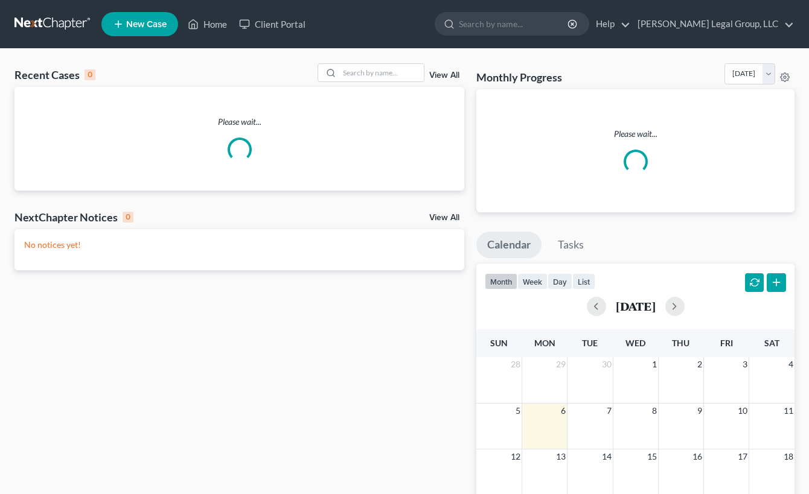 The height and width of the screenshot is (494, 809). What do you see at coordinates (743, 411) in the screenshot?
I see `span: 10` at bounding box center [743, 411].